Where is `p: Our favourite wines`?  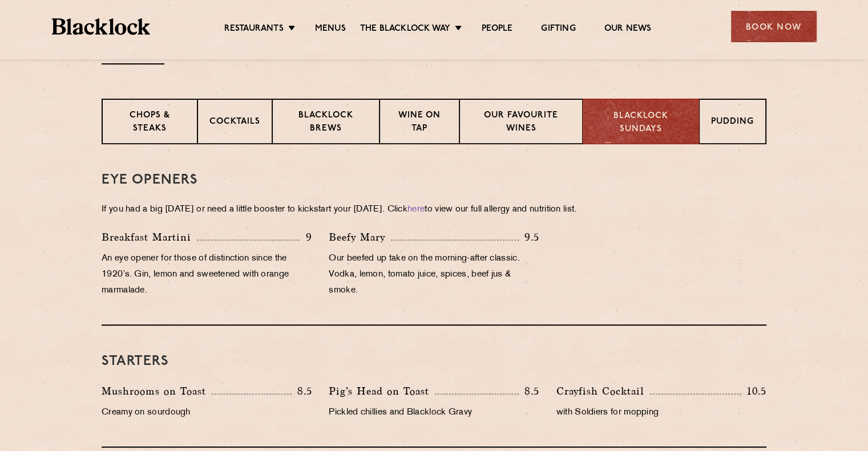 p: Our favourite wines is located at coordinates (521, 122).